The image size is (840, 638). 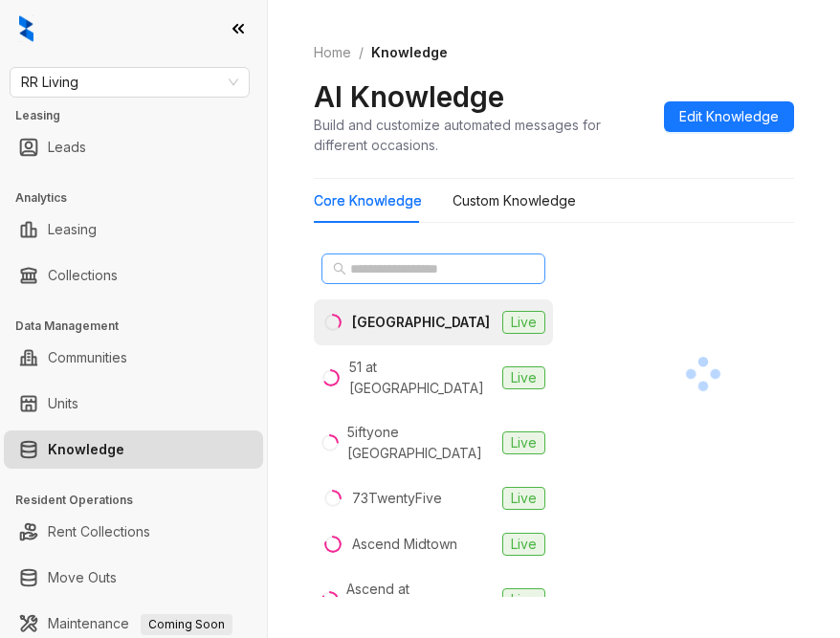 What do you see at coordinates (140, 326) in the screenshot?
I see `h3: Data Management` at bounding box center [140, 326].